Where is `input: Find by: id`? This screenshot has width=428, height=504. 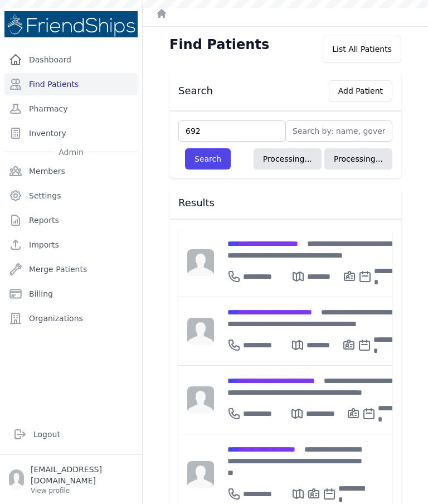 input: Find by: id is located at coordinates (232, 131).